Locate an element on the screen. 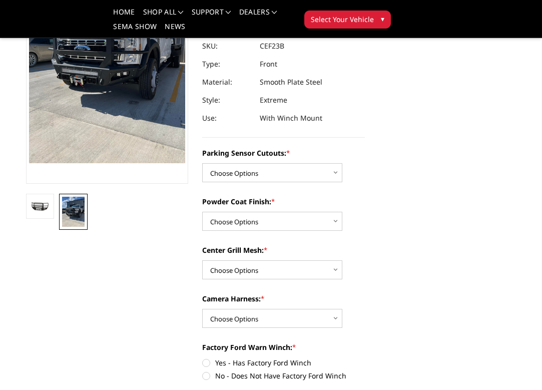  a: Support is located at coordinates (211, 16).